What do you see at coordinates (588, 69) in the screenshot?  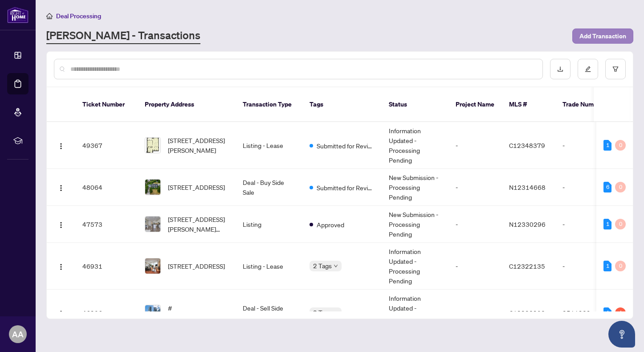 I see `button: edit` at bounding box center [588, 69].